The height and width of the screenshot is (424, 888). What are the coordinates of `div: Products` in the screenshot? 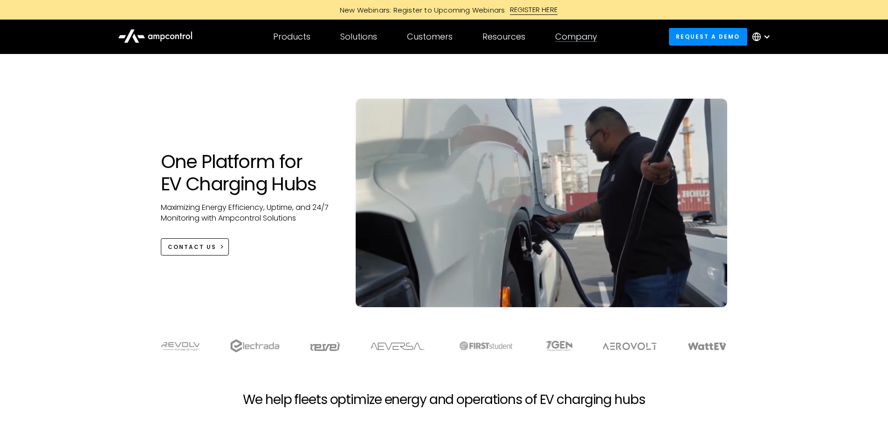 It's located at (292, 37).